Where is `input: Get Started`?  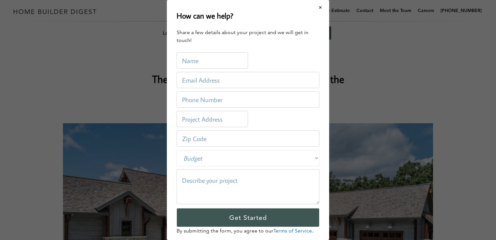 input: Get Started is located at coordinates (248, 217).